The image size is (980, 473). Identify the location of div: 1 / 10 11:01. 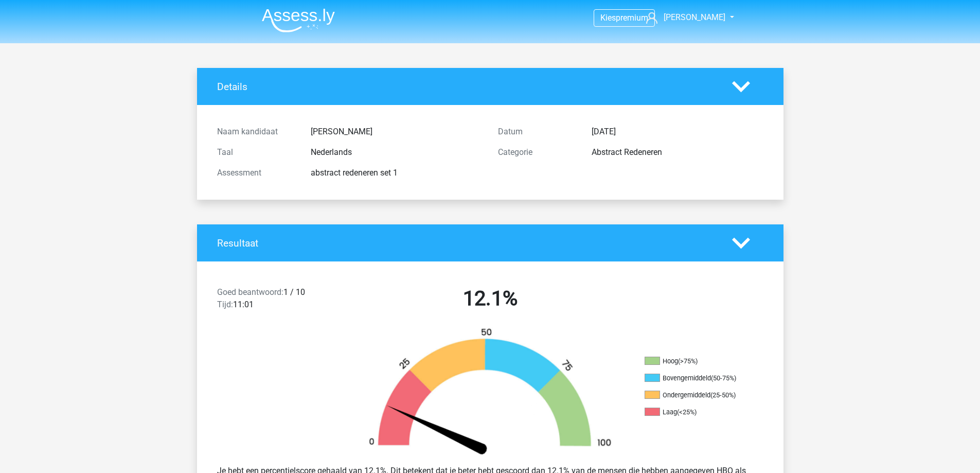
(279, 300).